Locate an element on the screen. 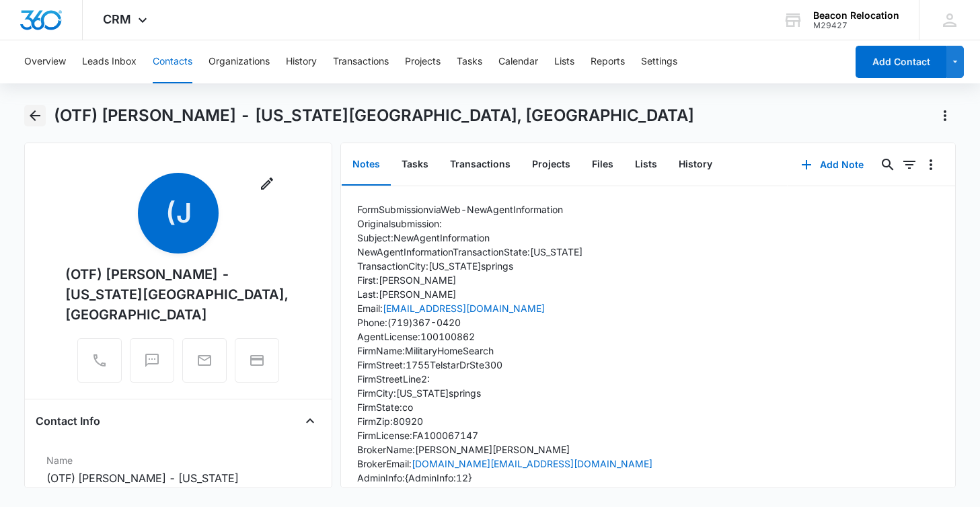 The height and width of the screenshot is (507, 980). button: Actions is located at coordinates (945, 116).